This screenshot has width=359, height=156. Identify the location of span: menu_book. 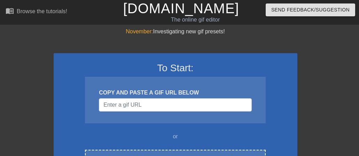
(10, 11).